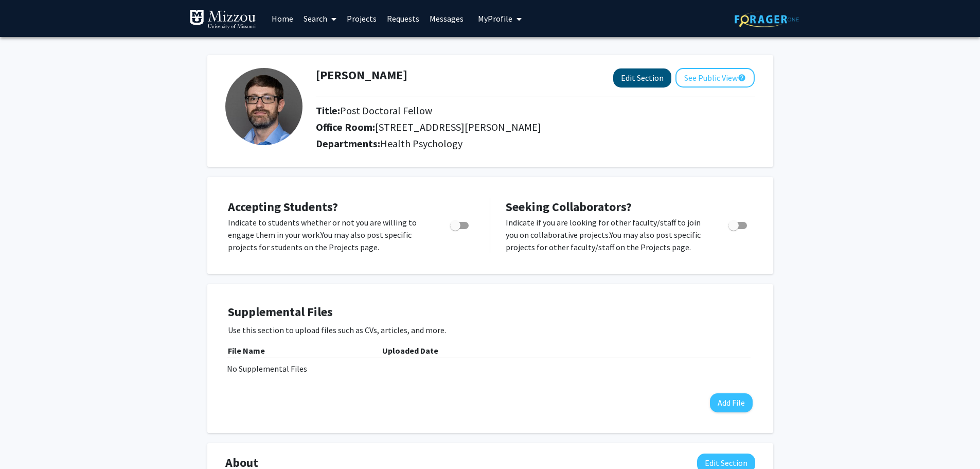  Describe the element at coordinates (247, 350) in the screenshot. I see `b: File Name` at that location.